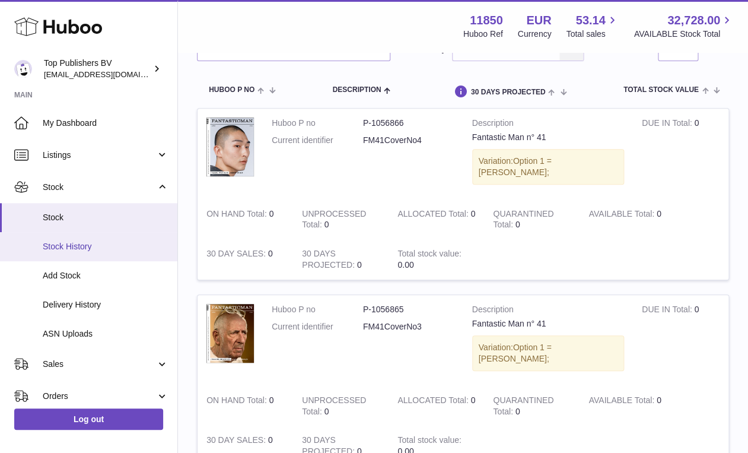 This screenshot has width=748, height=453. What do you see at coordinates (683, 26) in the screenshot?
I see `a: 32,728.00 AVAILABLE Stock Total` at bounding box center [683, 26].